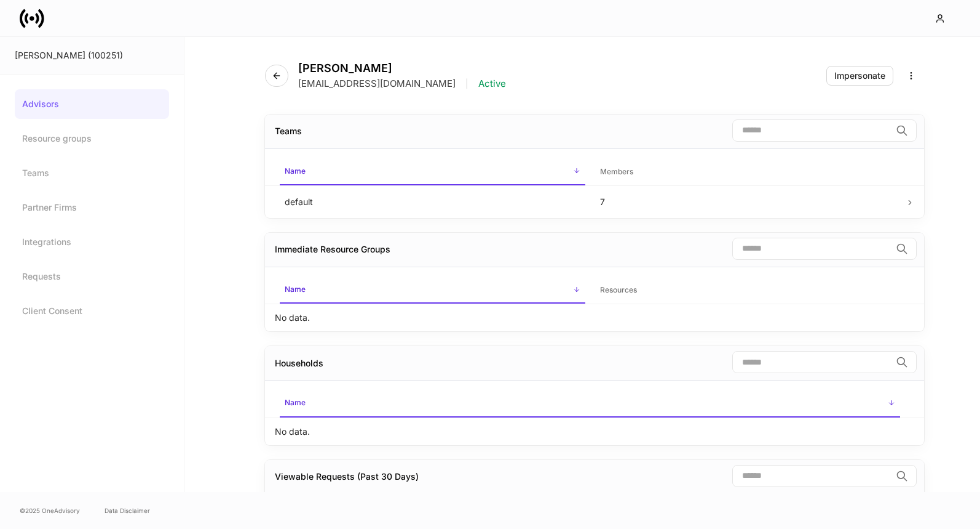 The image size is (980, 529). Describe the element at coordinates (748, 290) in the screenshot. I see `span: Resources` at that location.